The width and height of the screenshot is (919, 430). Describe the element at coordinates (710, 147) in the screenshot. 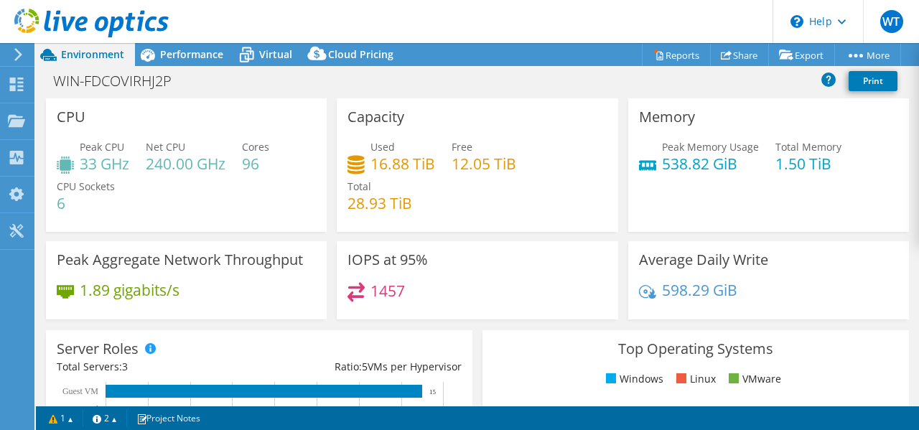

I see `span: Peak Memory Usage` at that location.